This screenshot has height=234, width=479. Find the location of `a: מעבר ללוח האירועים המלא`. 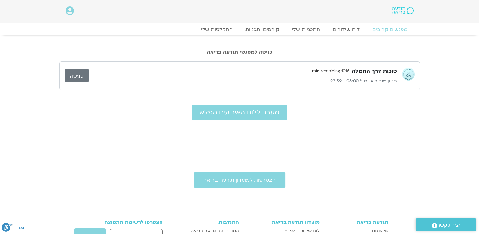

a: מעבר ללוח האירועים המלא is located at coordinates (239, 112).